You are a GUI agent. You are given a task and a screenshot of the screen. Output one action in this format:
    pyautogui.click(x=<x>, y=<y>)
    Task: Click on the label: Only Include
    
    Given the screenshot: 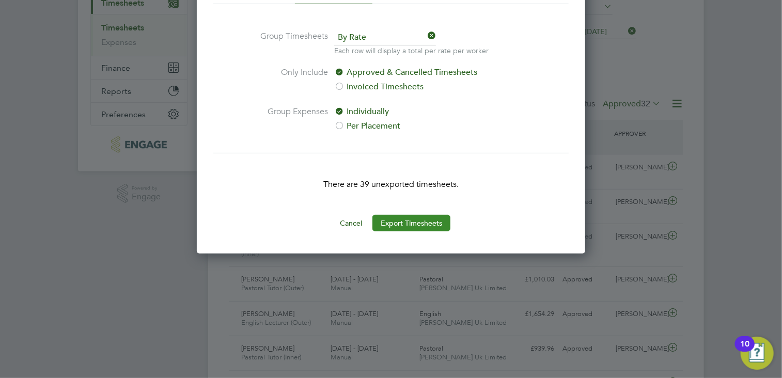 What is the action you would take?
    pyautogui.click(x=289, y=80)
    